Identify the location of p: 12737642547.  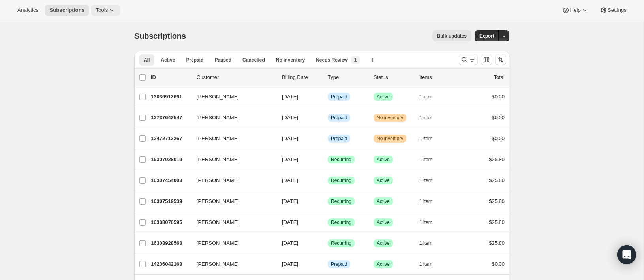
(171, 118).